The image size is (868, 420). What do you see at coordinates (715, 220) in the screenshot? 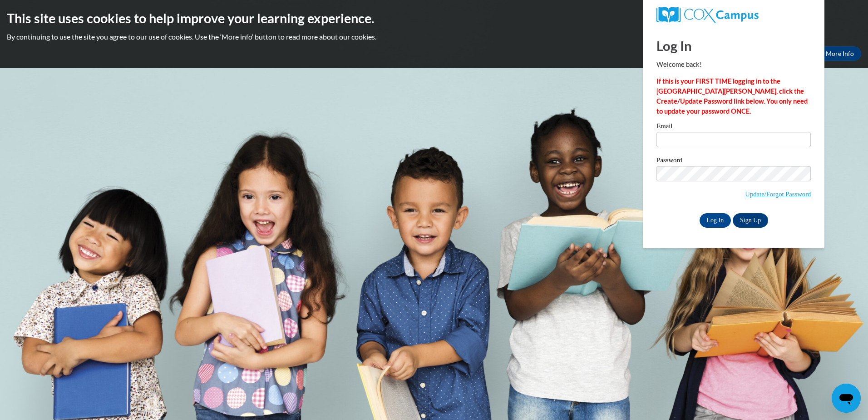
I see `input: Log In` at bounding box center [715, 220].